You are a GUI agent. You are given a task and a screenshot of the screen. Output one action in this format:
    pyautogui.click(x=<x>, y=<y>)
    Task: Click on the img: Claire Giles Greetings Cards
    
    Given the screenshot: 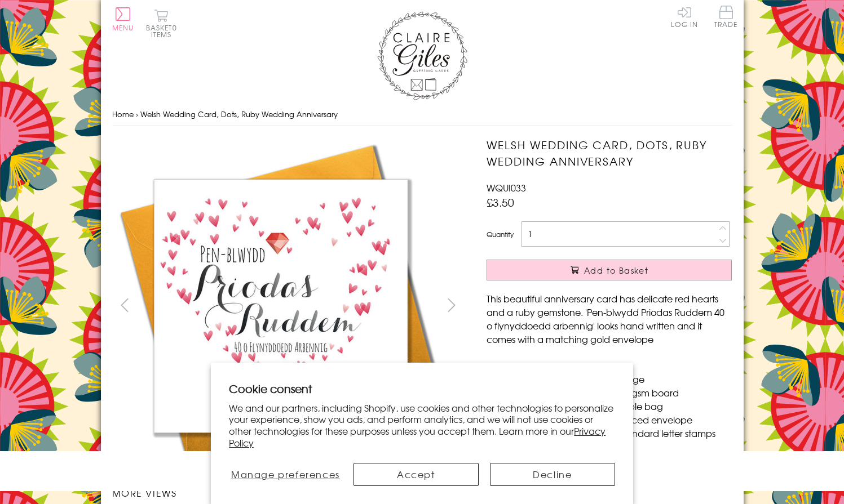 What is the action you would take?
    pyautogui.click(x=422, y=55)
    